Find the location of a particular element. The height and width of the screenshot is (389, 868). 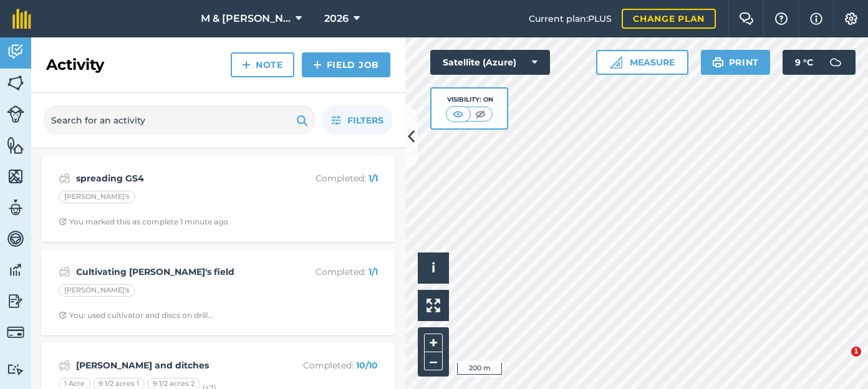

button: Measure is located at coordinates (642, 62).